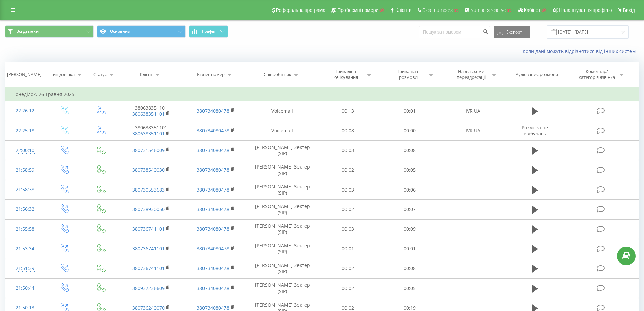 Image resolution: width=644 pixels, height=311 pixels. I want to click on div: 21:50:44, so click(25, 288).